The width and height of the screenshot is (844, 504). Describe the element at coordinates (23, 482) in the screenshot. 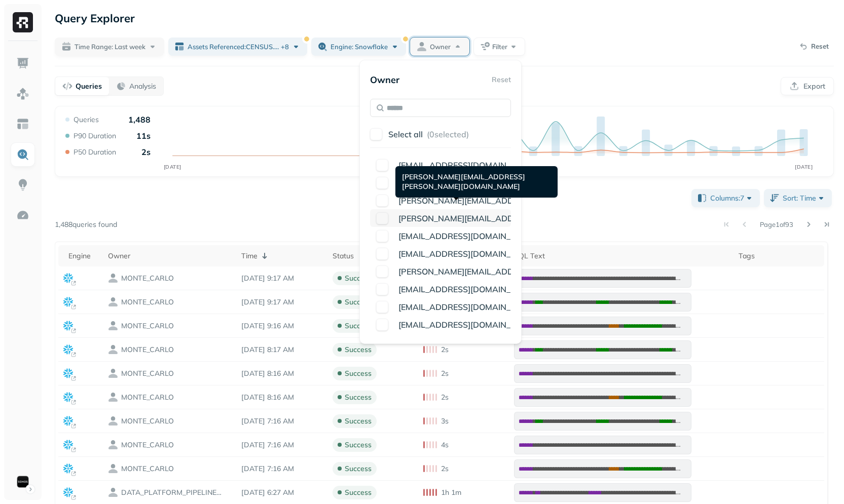

I see `img: Sonos` at that location.